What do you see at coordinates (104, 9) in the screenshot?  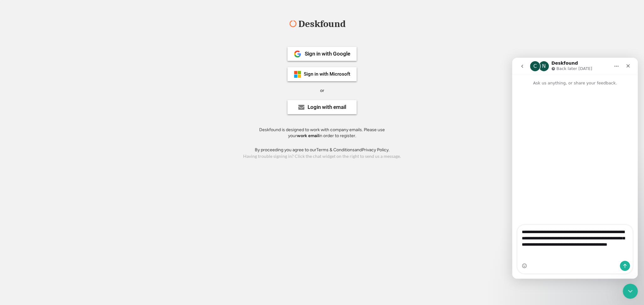 I see `button: Home` at bounding box center [104, 9].